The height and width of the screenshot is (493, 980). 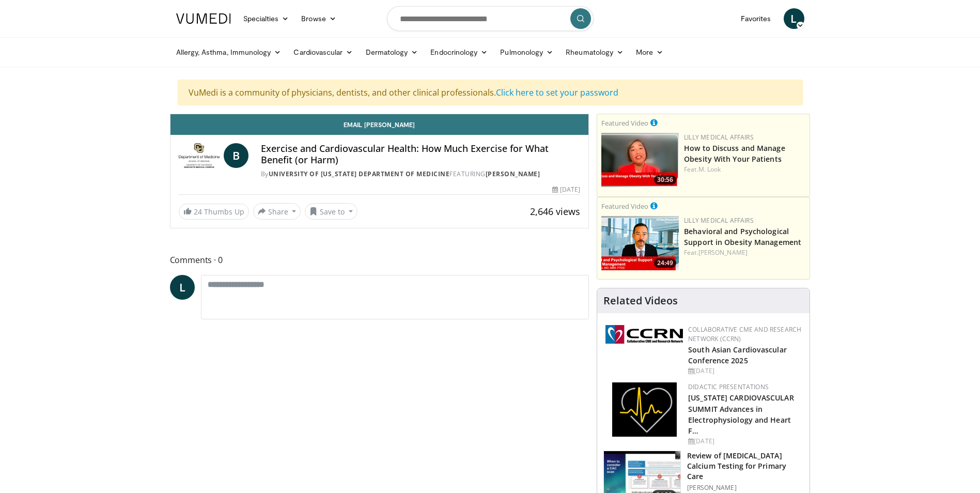 What do you see at coordinates (745, 386) in the screenshot?
I see `div: Didactic Presentations` at bounding box center [745, 386].